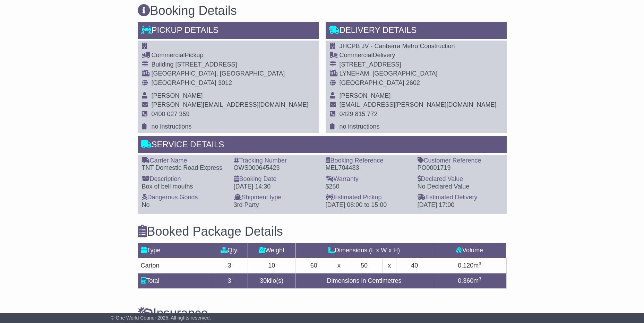  I want to click on h3: Booked Package Details, so click(322, 231).